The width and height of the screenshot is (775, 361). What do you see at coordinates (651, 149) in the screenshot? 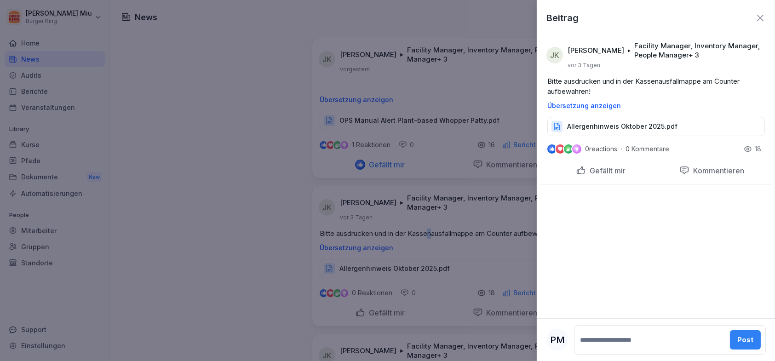
I see `p: 0 Kommentare` at bounding box center [651, 149].